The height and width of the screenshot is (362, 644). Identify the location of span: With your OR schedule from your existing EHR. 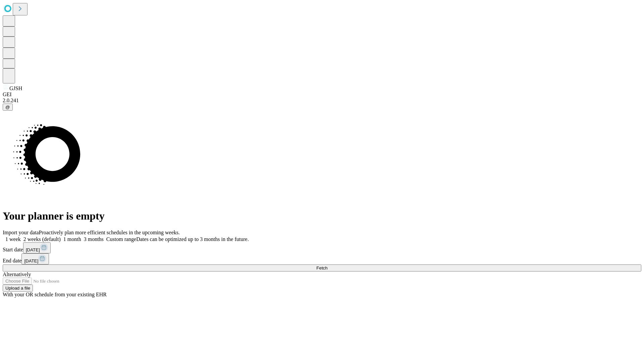
(55, 294).